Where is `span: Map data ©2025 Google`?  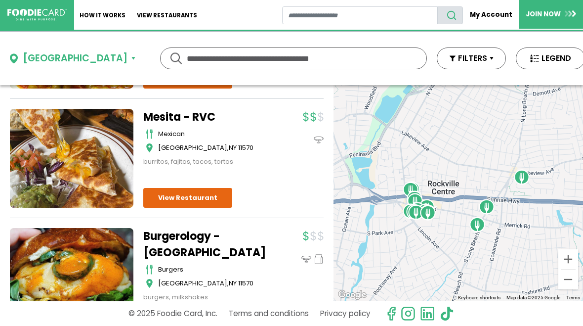
span: Map data ©2025 Google is located at coordinates (534, 297).